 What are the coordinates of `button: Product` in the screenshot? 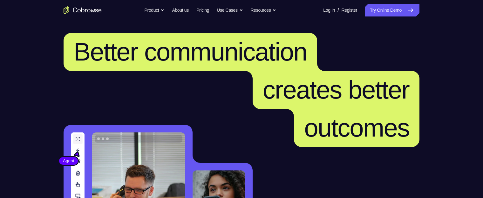 It's located at (154, 10).